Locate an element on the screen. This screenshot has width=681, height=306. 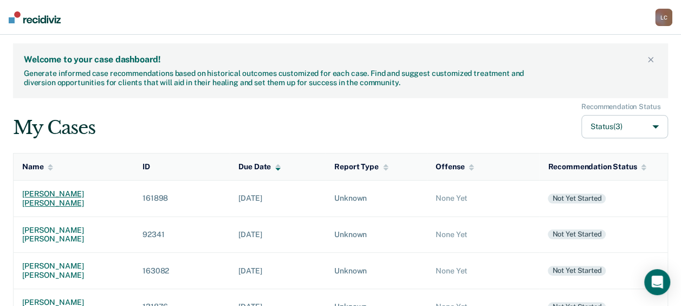
div: Generate informed case recommendations based on historical outcomes customized for each case. Fin... is located at coordinates (275, 78).